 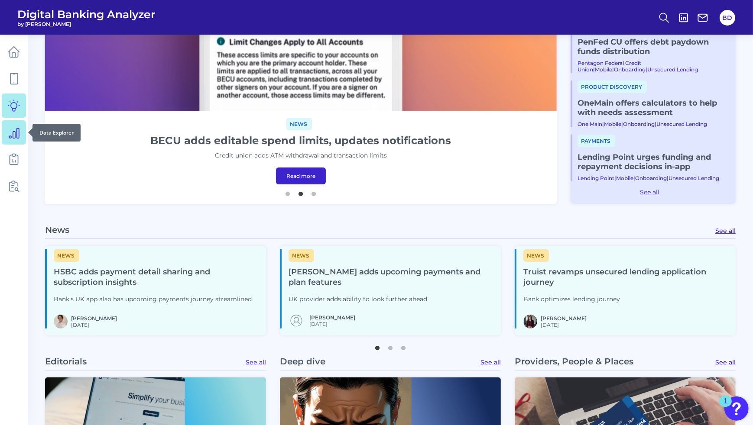 I want to click on a: OneMain offers calculators to help with needs assessment, so click(x=653, y=108).